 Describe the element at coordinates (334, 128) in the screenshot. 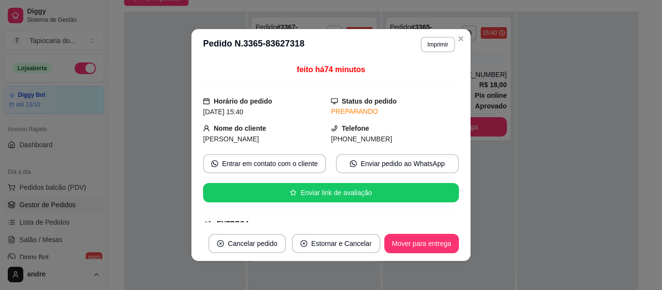

I see `span: phone` at that location.